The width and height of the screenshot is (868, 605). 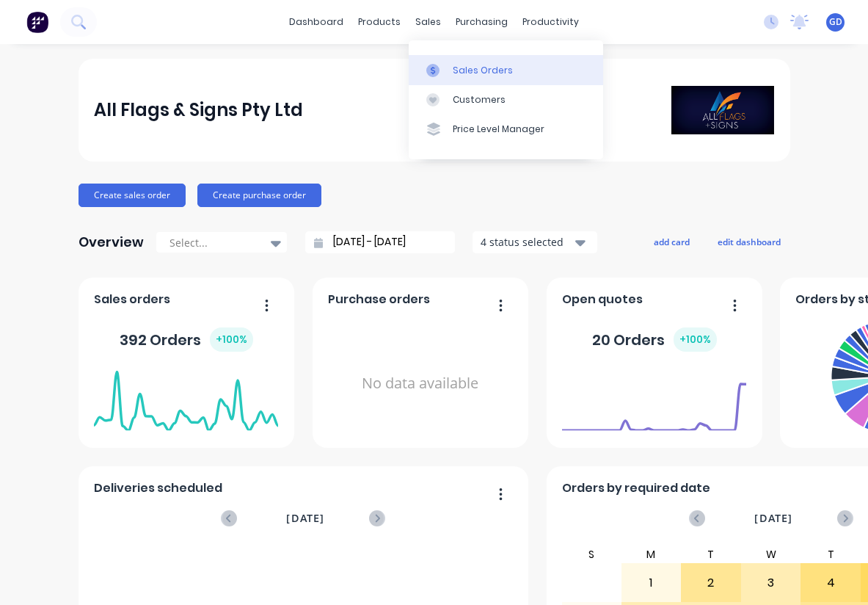 What do you see at coordinates (603, 300) in the screenshot?
I see `span: Open quotes` at bounding box center [603, 300].